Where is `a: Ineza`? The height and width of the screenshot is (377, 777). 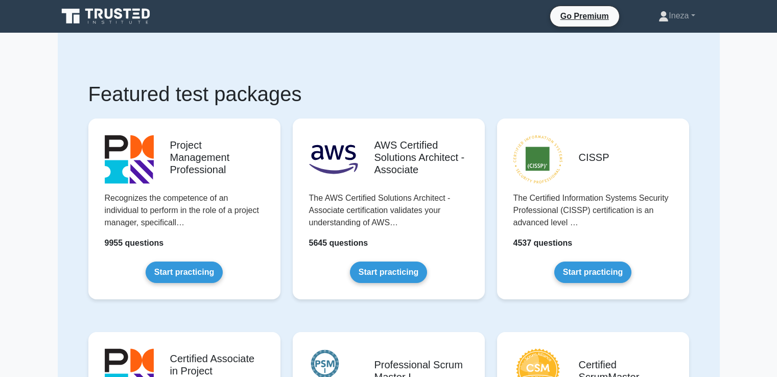
a: Ineza is located at coordinates (676, 16).